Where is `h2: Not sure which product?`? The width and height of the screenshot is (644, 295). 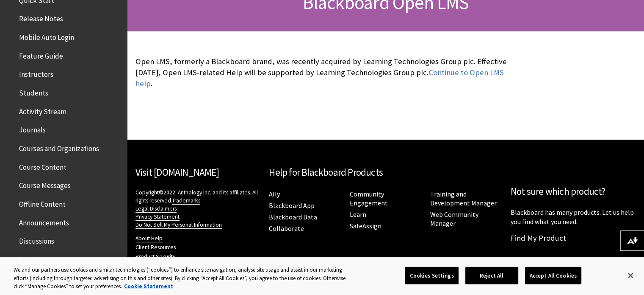
h2: Not sure which product? is located at coordinates (573, 191).